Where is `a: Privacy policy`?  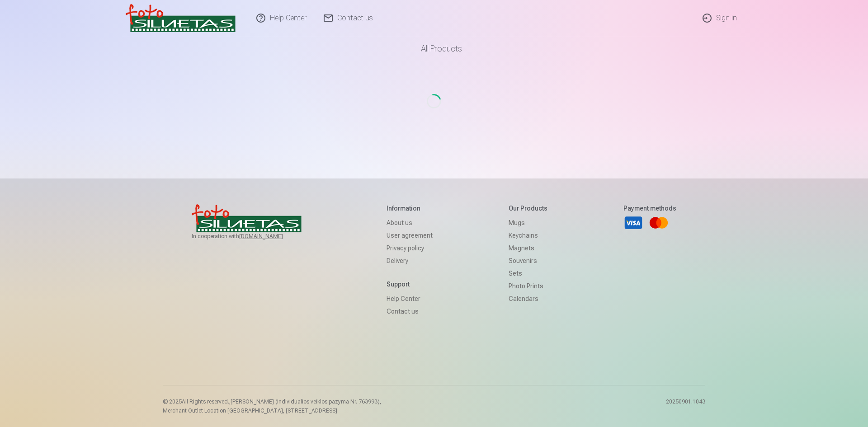 a: Privacy policy is located at coordinates (410, 248).